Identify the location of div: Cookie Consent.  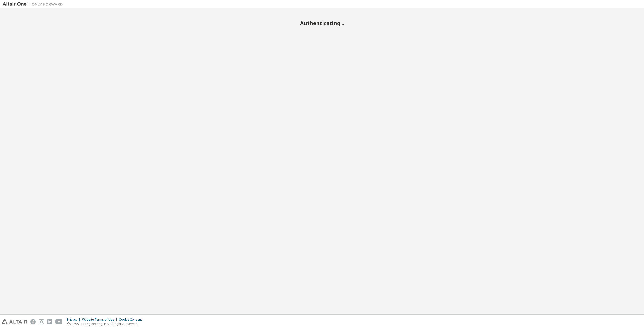
(132, 320).